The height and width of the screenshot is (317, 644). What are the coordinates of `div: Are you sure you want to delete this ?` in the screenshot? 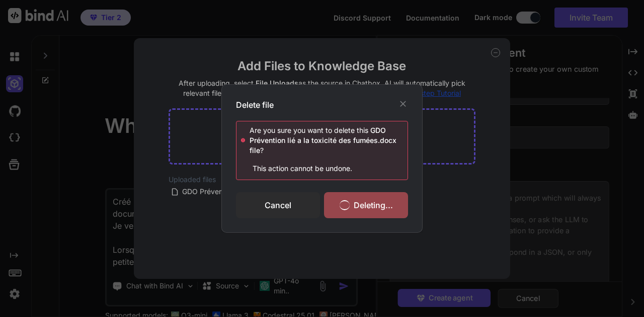 It's located at (328, 140).